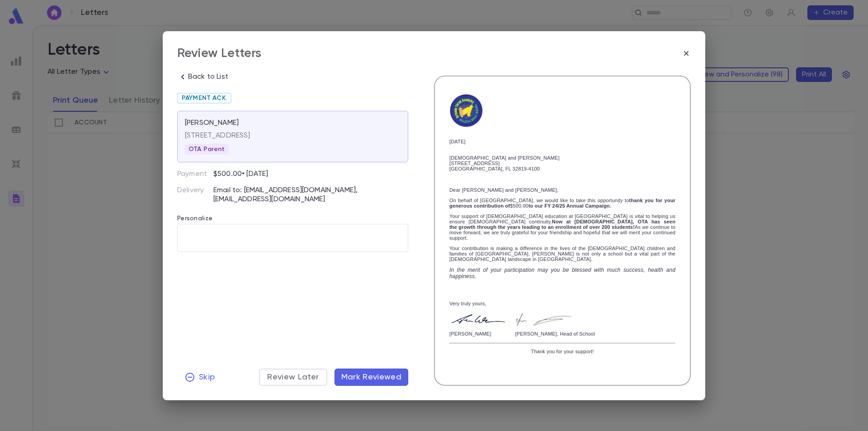  I want to click on img: RYS Signature.png, so click(543, 320).